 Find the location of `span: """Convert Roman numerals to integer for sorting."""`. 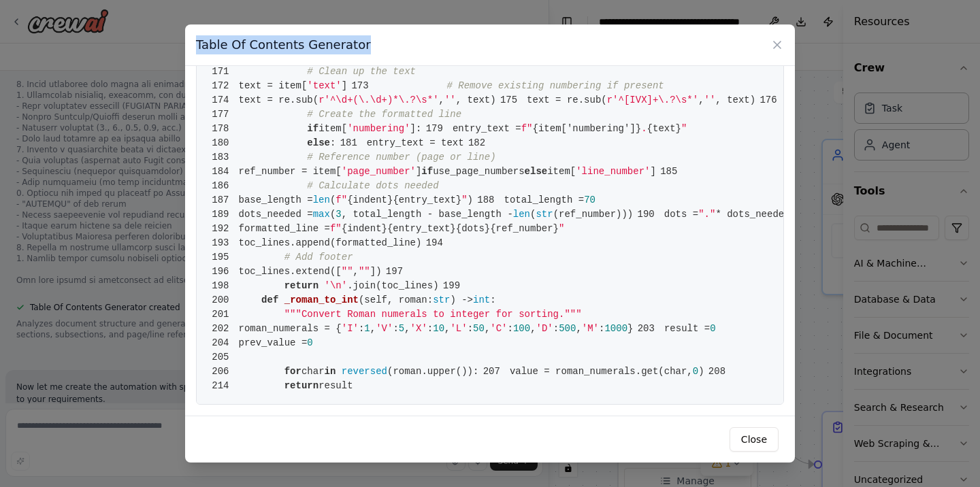

span: """Convert Roman numerals to integer for sorting.""" is located at coordinates (433, 314).